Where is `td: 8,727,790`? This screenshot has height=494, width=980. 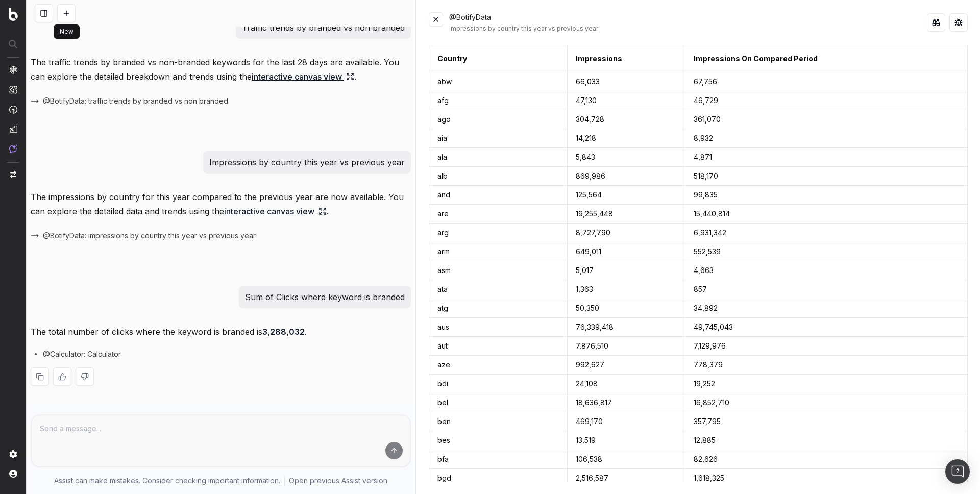 td: 8,727,790 is located at coordinates (626, 233).